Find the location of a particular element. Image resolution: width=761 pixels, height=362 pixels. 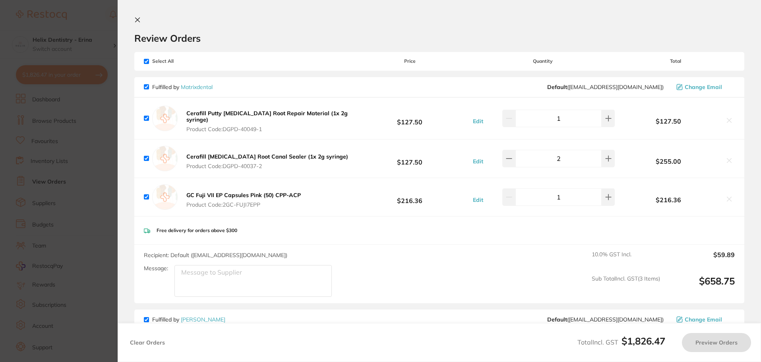

span: Total Incl. GST is located at coordinates (621, 342).